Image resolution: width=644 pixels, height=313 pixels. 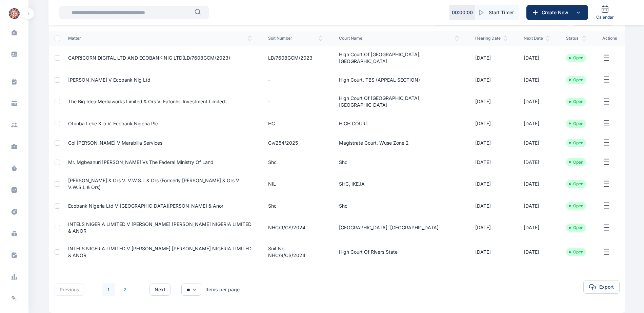 What do you see at coordinates (94, 290) in the screenshot?
I see `li: 上一页` at bounding box center [94, 290].